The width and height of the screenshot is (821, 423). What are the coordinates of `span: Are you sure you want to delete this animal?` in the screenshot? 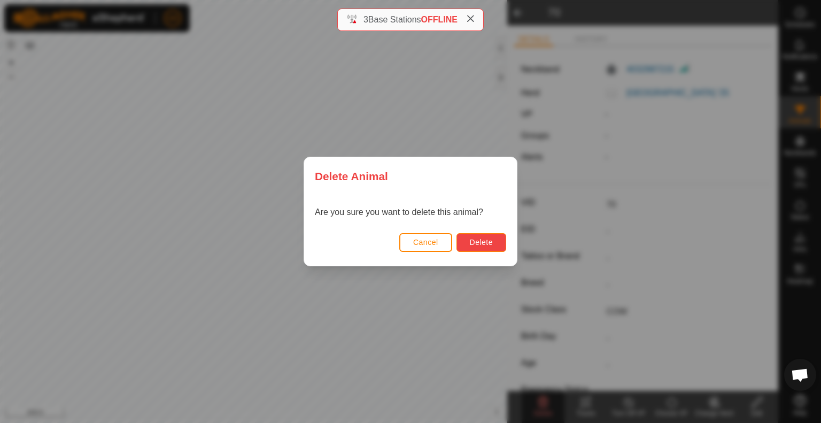 It's located at (399, 212).